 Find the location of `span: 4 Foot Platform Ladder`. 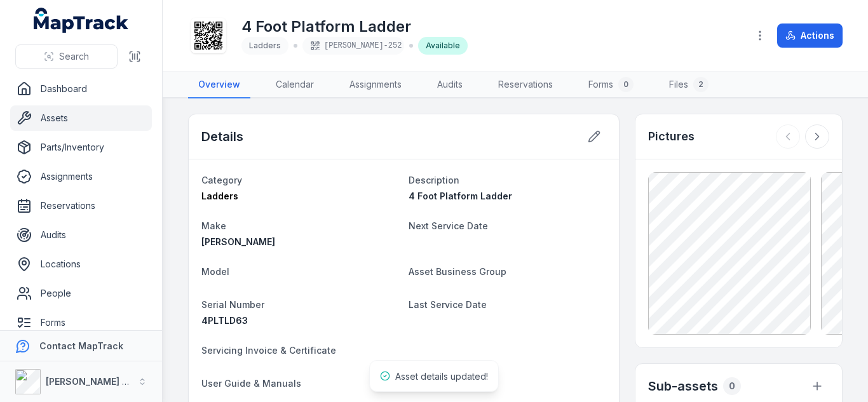

span: 4 Foot Platform Ladder is located at coordinates (461, 195).